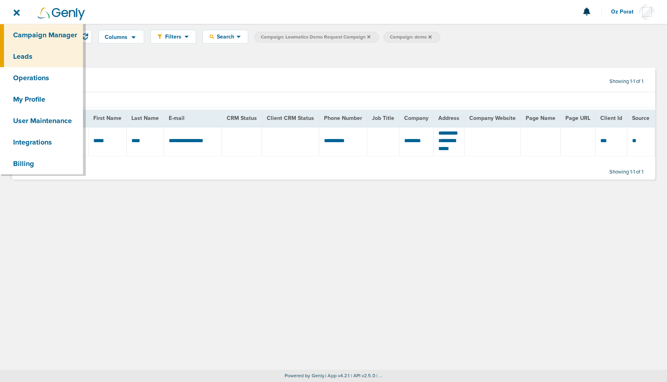 The width and height of the screenshot is (667, 382). What do you see at coordinates (383, 118) in the screenshot?
I see `th: Job Title` at bounding box center [383, 118].